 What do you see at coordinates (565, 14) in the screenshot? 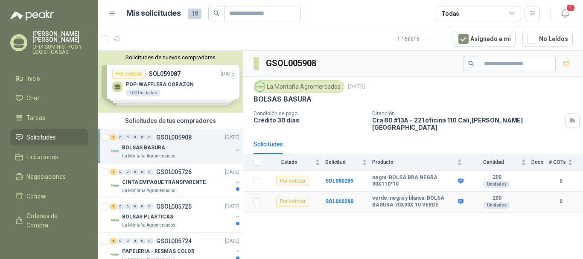
I see `button: 1` at bounding box center [565, 14].